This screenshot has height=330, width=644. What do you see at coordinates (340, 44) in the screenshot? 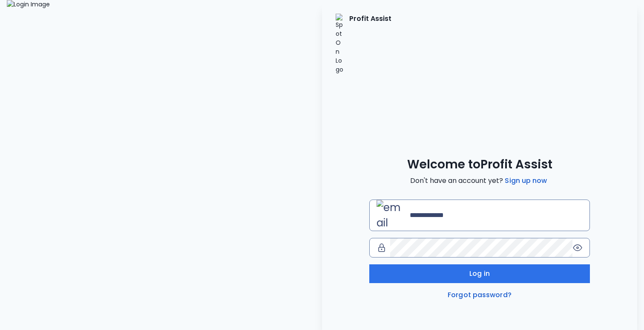
I see `img: SpotOn Logo` at bounding box center [340, 44].